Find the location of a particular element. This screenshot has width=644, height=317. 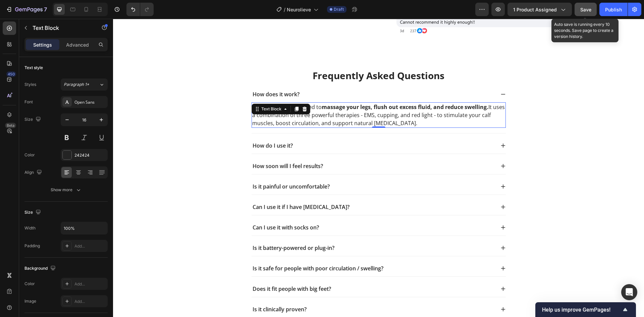

p: Is it safe for people with poor circulation / swelling? is located at coordinates (205, 250).